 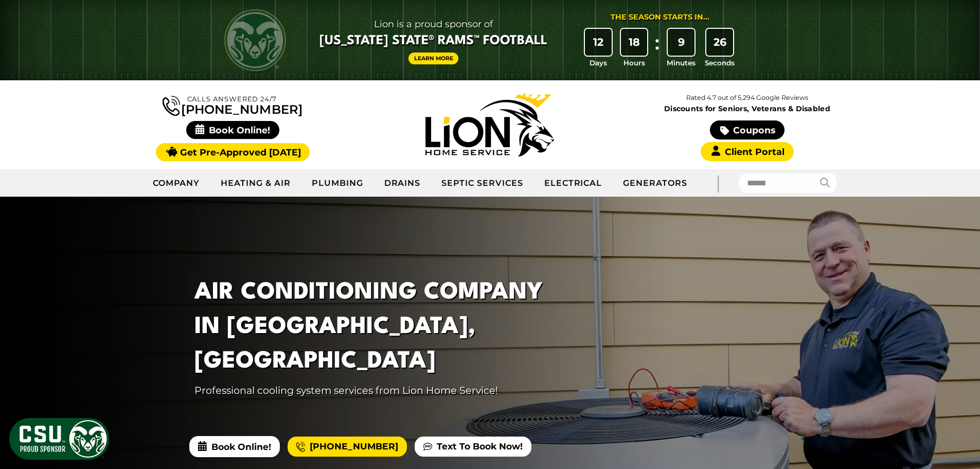 I want to click on div: 12, so click(x=599, y=42).